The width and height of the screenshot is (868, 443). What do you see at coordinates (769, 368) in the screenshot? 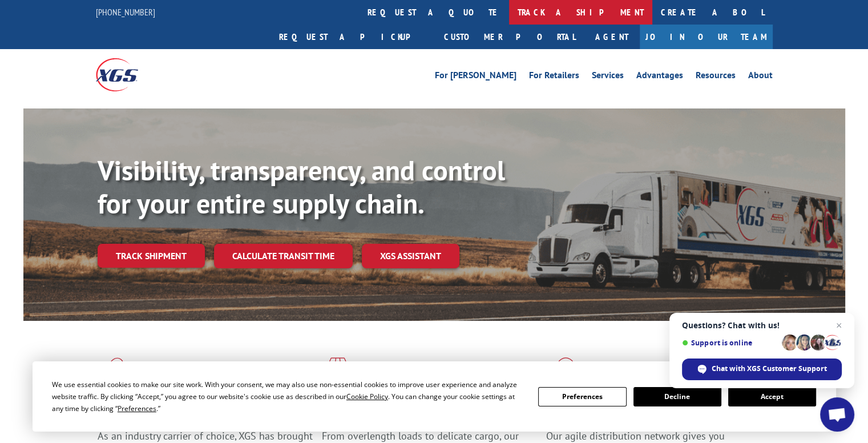
I see `span: Chat with XGS Customer Support` at bounding box center [769, 368].